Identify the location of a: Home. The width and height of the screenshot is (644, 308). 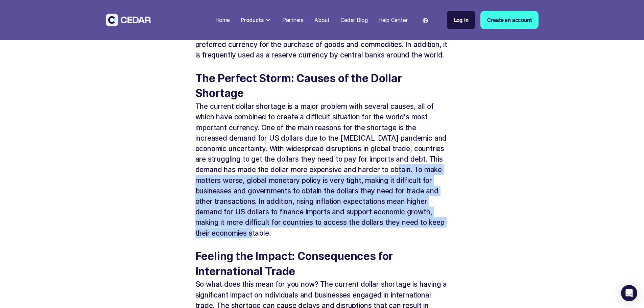
(223, 20).